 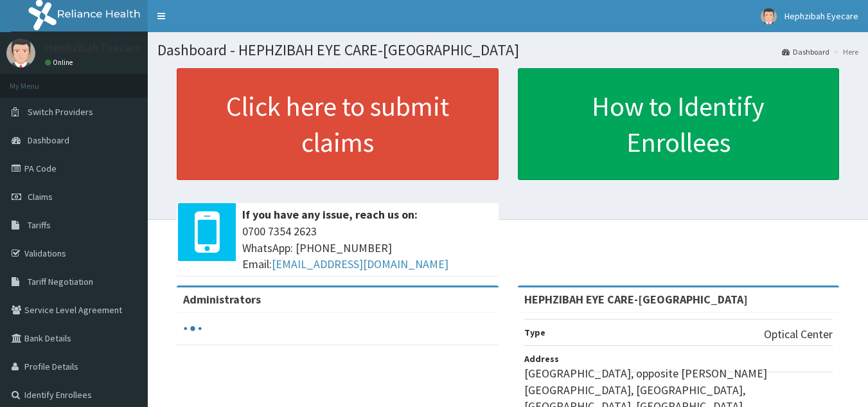 I want to click on span: Tariff Negotiation, so click(x=60, y=281).